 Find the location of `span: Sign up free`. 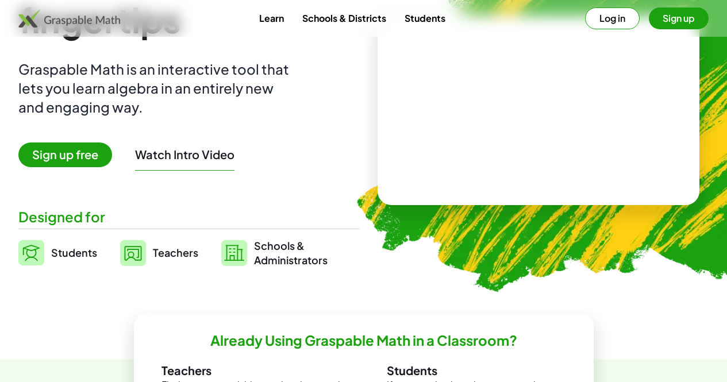

span: Sign up free is located at coordinates (65, 155).